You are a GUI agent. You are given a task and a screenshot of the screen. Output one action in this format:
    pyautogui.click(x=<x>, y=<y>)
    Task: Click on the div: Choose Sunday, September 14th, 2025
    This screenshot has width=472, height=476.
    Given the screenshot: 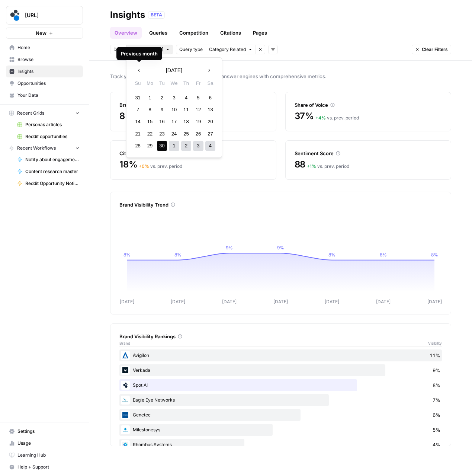 What is the action you would take?
    pyautogui.click(x=137, y=121)
    